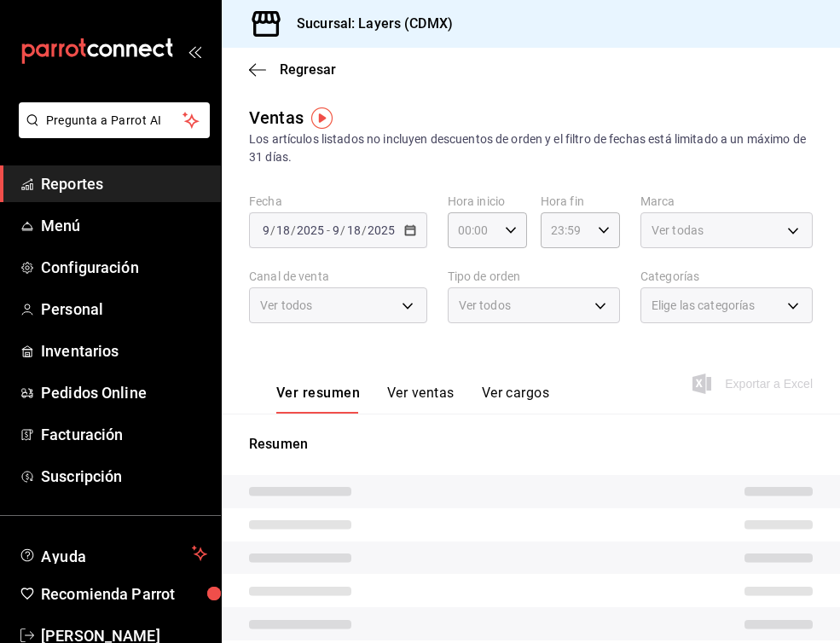  What do you see at coordinates (727, 276) in the screenshot?
I see `label: Categorías` at bounding box center [727, 276].